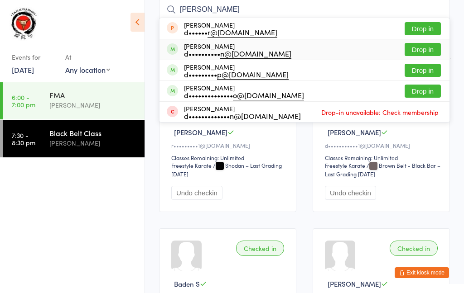 The width and height of the screenshot is (464, 293). What do you see at coordinates (237, 53) in the screenshot?
I see `div: d••••••••••` at bounding box center [237, 53].